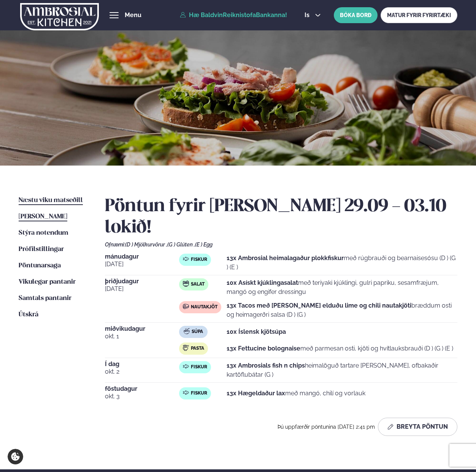 The height and width of the screenshot is (472, 476). What do you see at coordinates (296, 394) in the screenshot?
I see `p: með mangó, chilí og vorlauk` at bounding box center [296, 394].